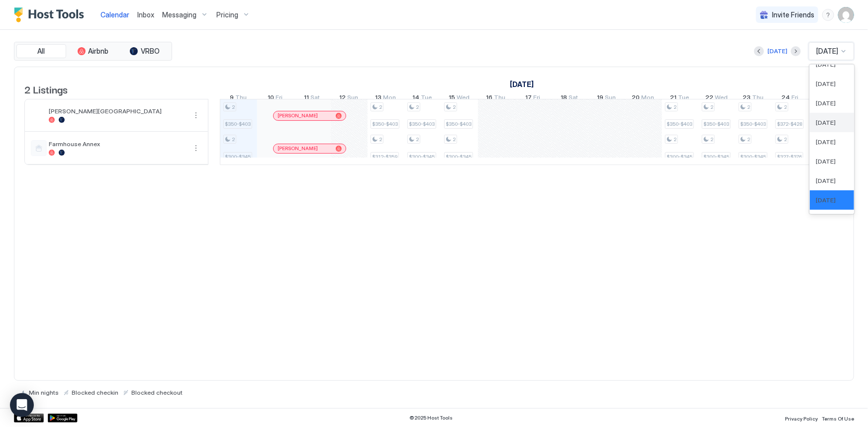 The width and height of the screenshot is (868, 427). What do you see at coordinates (349, 98) in the screenshot?
I see `a: October 12, 2025` at bounding box center [349, 98].